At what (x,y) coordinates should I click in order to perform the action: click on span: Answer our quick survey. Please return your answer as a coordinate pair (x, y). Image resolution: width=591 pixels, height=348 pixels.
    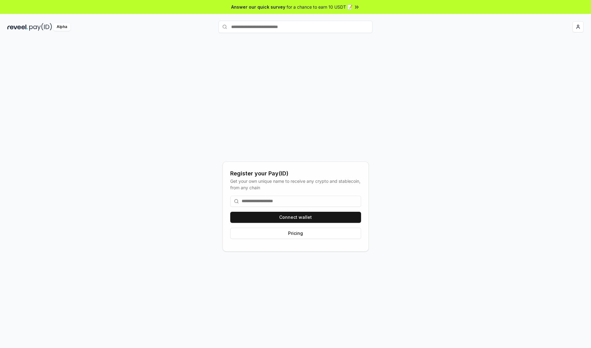
    Looking at the image, I should click on (258, 7).